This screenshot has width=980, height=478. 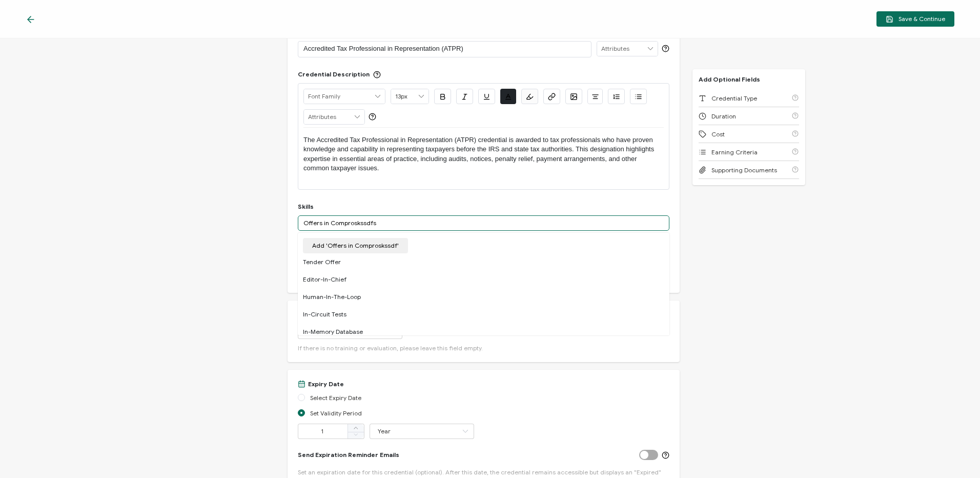 What do you see at coordinates (321, 383) in the screenshot?
I see `div: Expiry Date` at bounding box center [321, 383].